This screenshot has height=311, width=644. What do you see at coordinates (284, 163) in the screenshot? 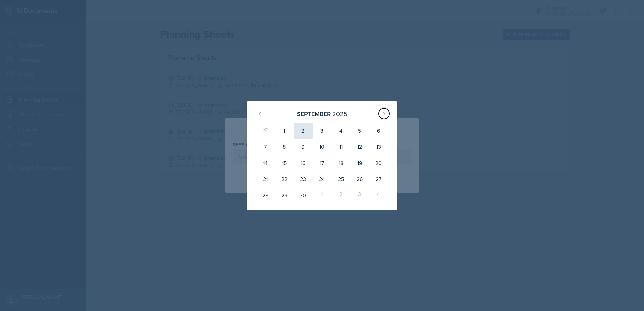
I see `div: 15` at bounding box center [284, 163].